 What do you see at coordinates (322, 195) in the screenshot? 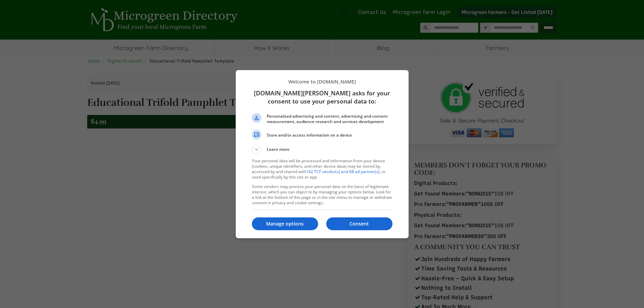
I see `p: Some vendors may process your personal data on the basis of legitimate interest, which you can ob...` at bounding box center [322, 195].